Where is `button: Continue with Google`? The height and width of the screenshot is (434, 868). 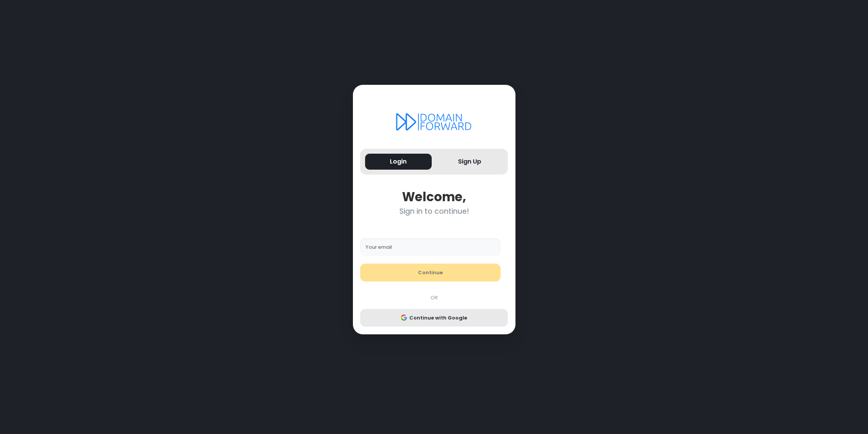 button: Continue with Google is located at coordinates (434, 318).